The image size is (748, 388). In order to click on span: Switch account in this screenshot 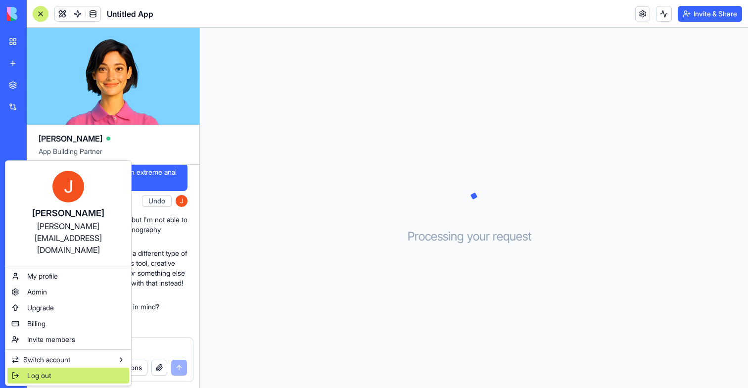, I will do `click(47, 360)`.